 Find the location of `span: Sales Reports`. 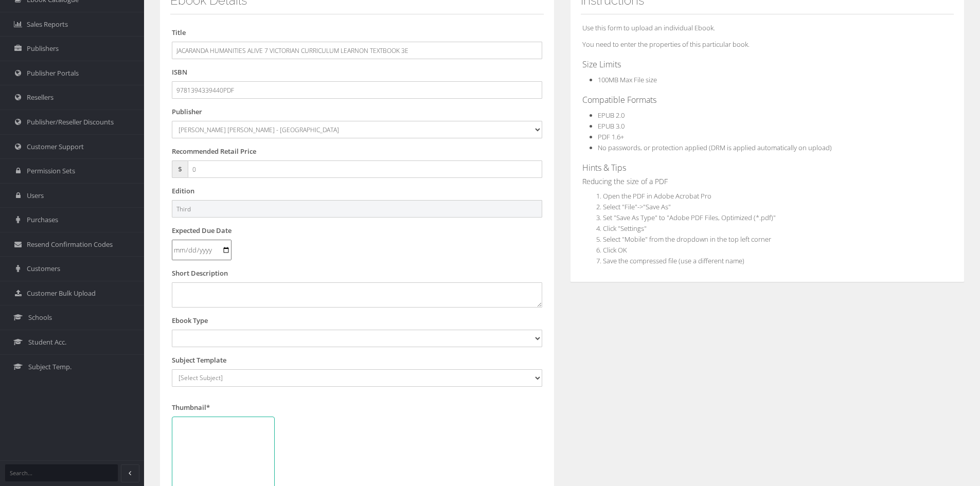

span: Sales Reports is located at coordinates (47, 24).